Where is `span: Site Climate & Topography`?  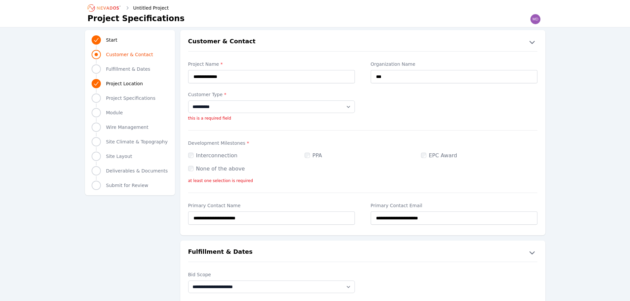
span: Site Climate & Topography is located at coordinates (137, 142).